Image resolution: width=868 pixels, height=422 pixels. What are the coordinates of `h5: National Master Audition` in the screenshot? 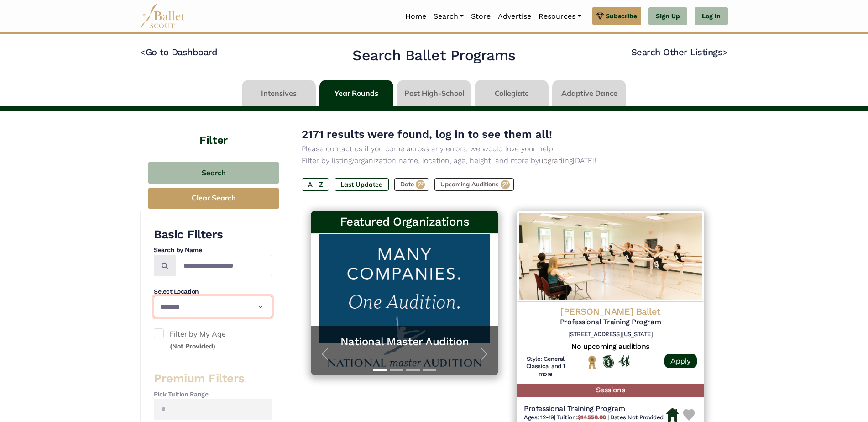 It's located at (405, 341).